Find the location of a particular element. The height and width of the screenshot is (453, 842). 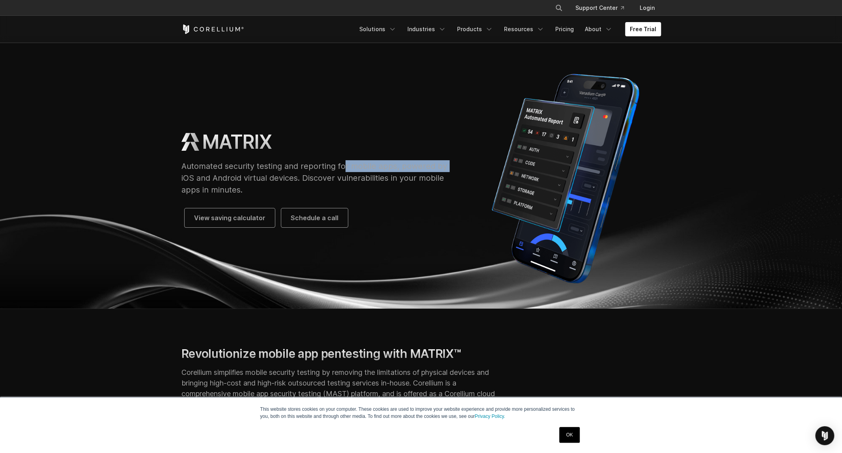

p: Corellium simplifies mobile security testing by removing the limitations of physical devices and ... is located at coordinates (338, 388).